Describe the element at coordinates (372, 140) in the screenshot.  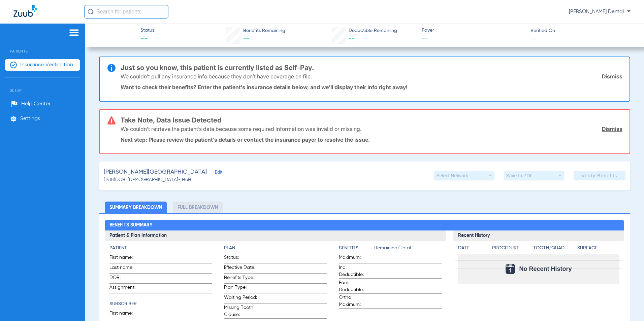
I see `p: Next step: Please review the patient’s details or contact the insurance payer to resolve the issue.` at that location.